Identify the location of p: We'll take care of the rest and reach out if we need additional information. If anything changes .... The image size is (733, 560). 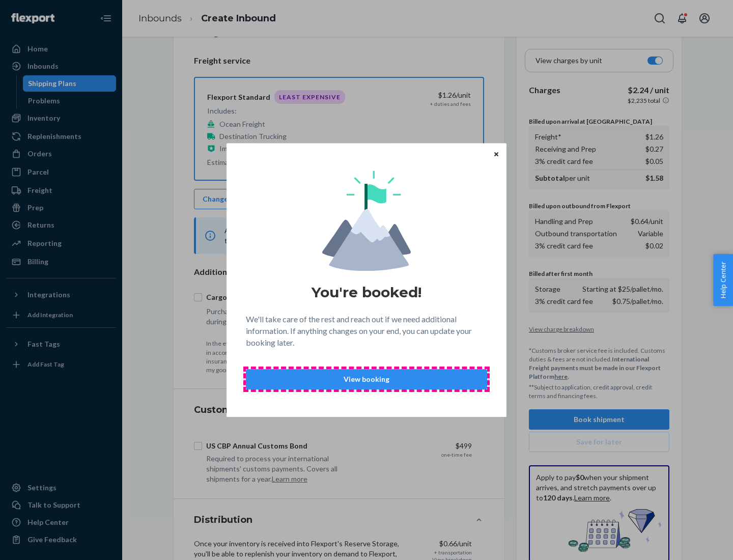
(366, 331).